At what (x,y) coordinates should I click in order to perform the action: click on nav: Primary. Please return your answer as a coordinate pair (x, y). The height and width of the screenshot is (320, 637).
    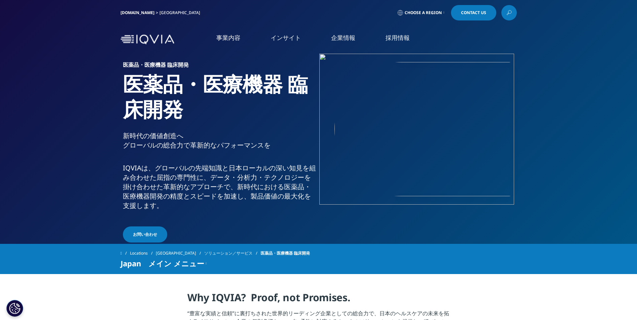
    Looking at the image, I should click on (347, 39).